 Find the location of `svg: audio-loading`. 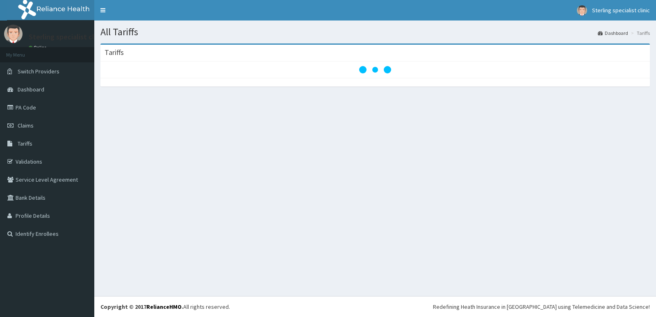

svg: audio-loading is located at coordinates (375, 70).